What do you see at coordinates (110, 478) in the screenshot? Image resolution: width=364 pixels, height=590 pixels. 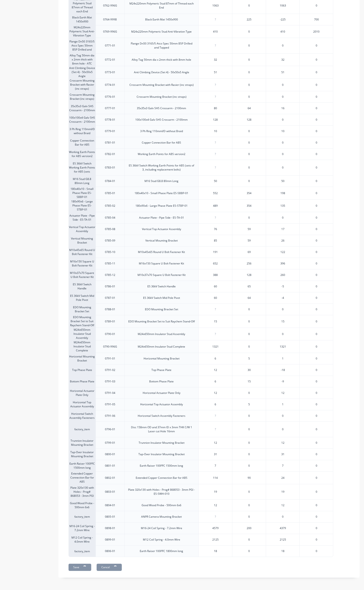 I see `div: 0802-01` at bounding box center [110, 478].